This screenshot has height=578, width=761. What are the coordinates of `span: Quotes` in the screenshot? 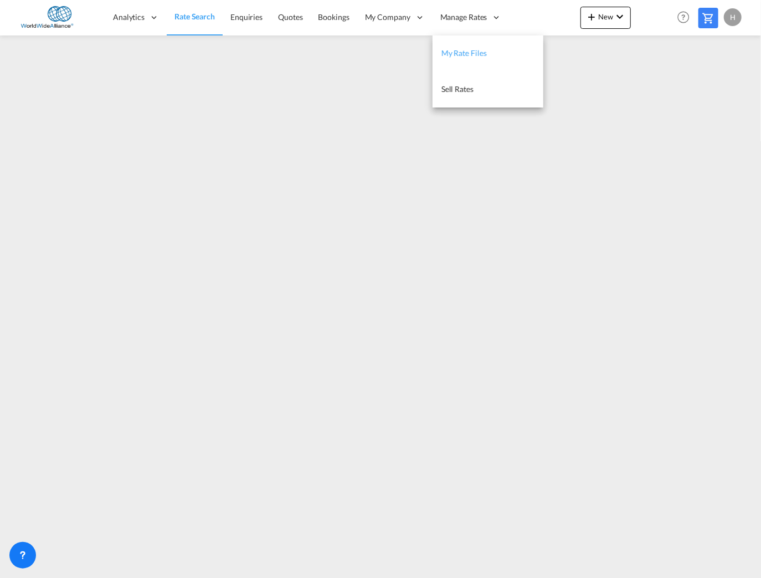 It's located at (290, 17).